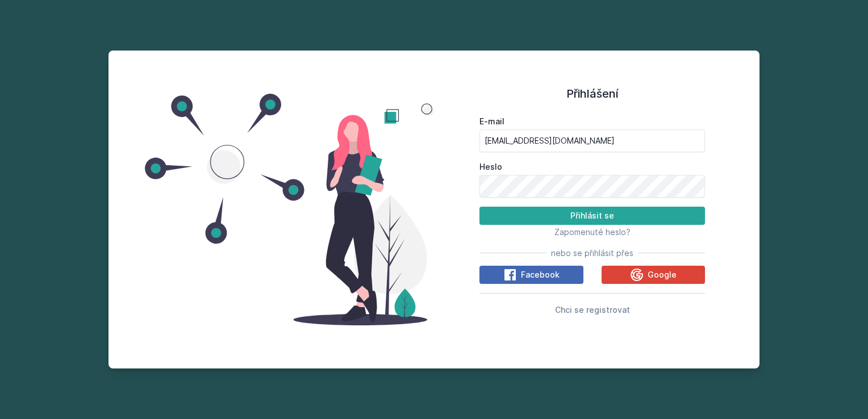 The image size is (868, 419). What do you see at coordinates (592, 121) in the screenshot?
I see `label: E-mail` at bounding box center [592, 121].